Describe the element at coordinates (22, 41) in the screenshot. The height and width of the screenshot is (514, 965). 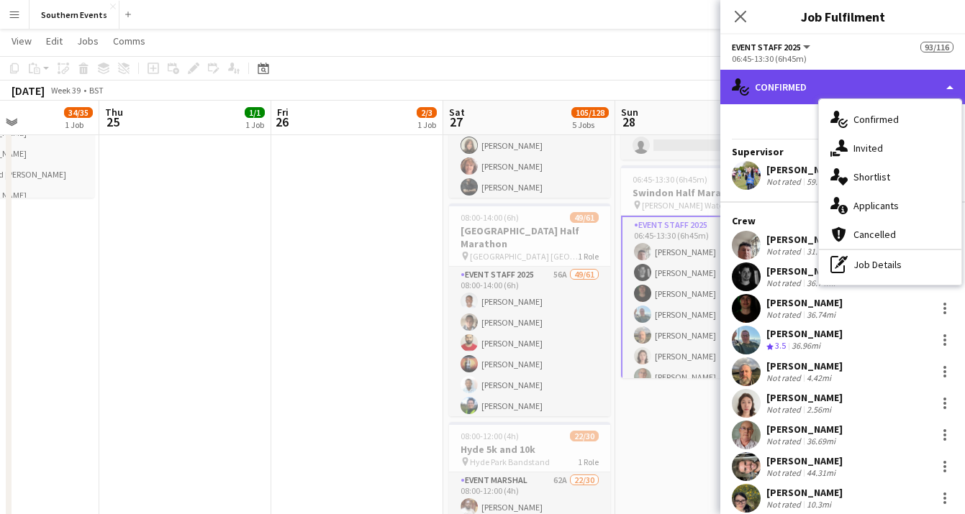
I see `a: View` at that location.